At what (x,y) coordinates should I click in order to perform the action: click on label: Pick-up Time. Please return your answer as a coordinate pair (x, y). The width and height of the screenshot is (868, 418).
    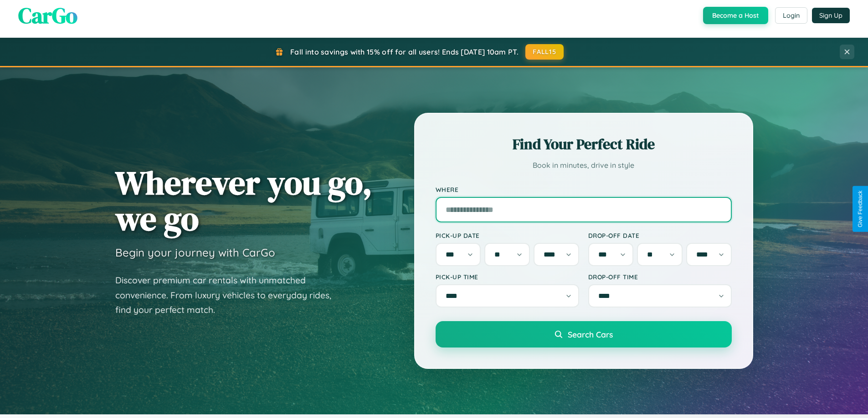
    Looking at the image, I should click on (507, 277).